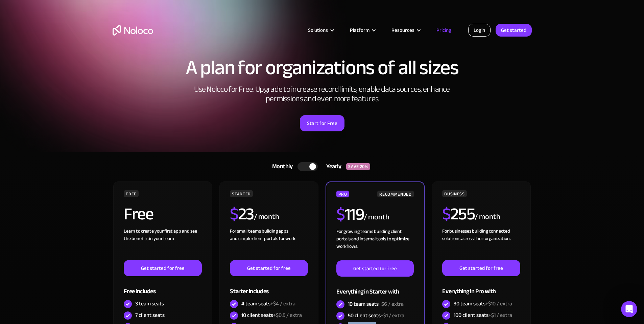  Describe the element at coordinates (498, 303) in the screenshot. I see `span: +$10 / extra` at that location.